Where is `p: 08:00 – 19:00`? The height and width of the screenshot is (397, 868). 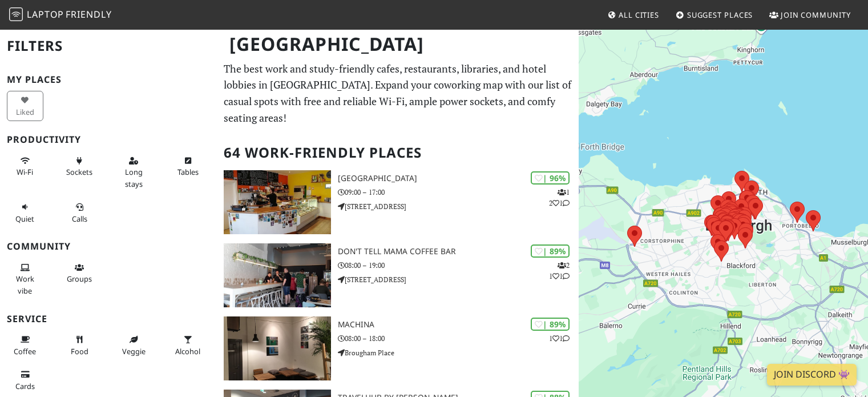
p: 08:00 – 19:00 is located at coordinates (458, 265).